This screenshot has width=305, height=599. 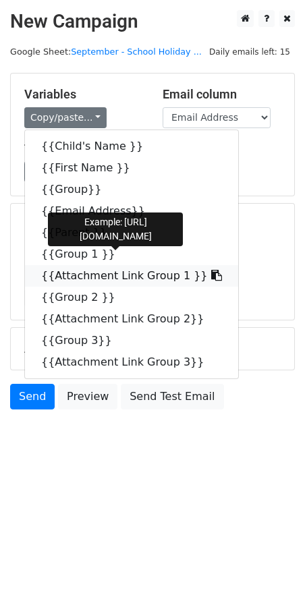 I want to click on a: Copy/paste..., so click(x=65, y=117).